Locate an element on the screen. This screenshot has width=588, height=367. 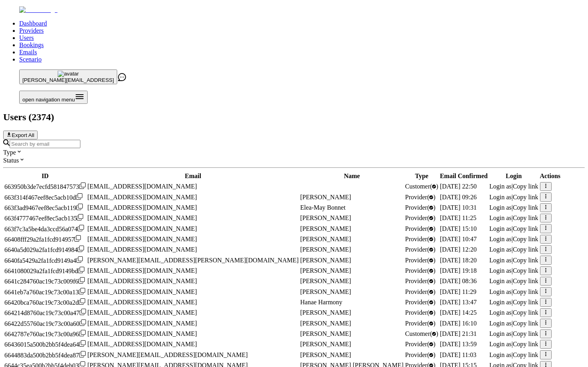
img: avatar is located at coordinates (68, 74).